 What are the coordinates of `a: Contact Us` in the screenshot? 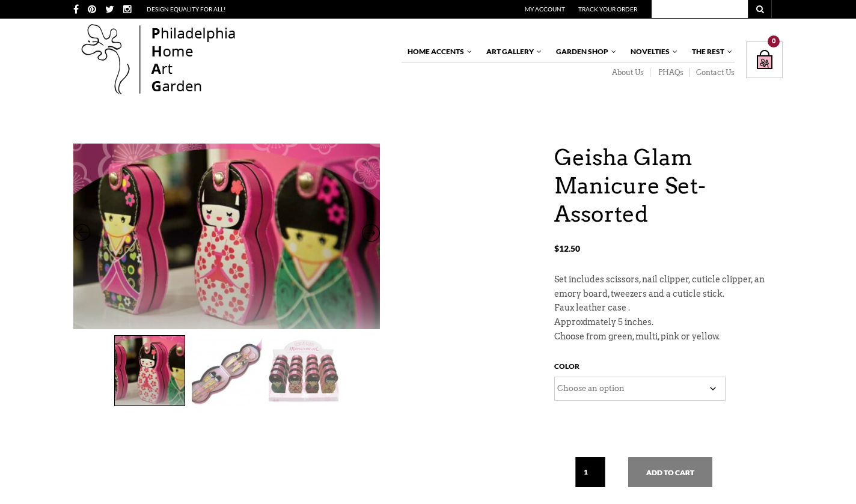 It's located at (712, 73).